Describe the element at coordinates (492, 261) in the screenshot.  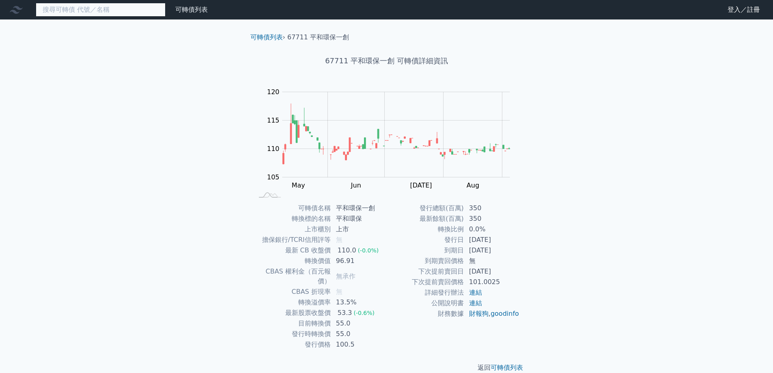
I see `td: 無` at that location.